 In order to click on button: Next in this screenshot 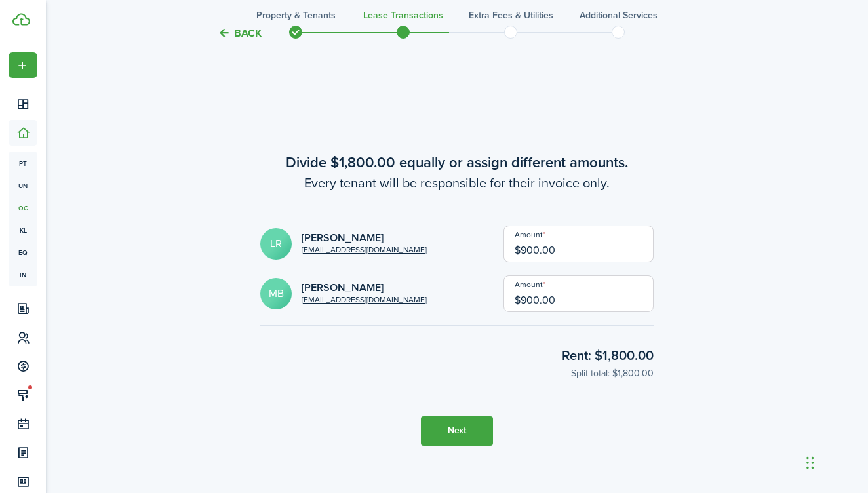, I will do `click(457, 431)`.